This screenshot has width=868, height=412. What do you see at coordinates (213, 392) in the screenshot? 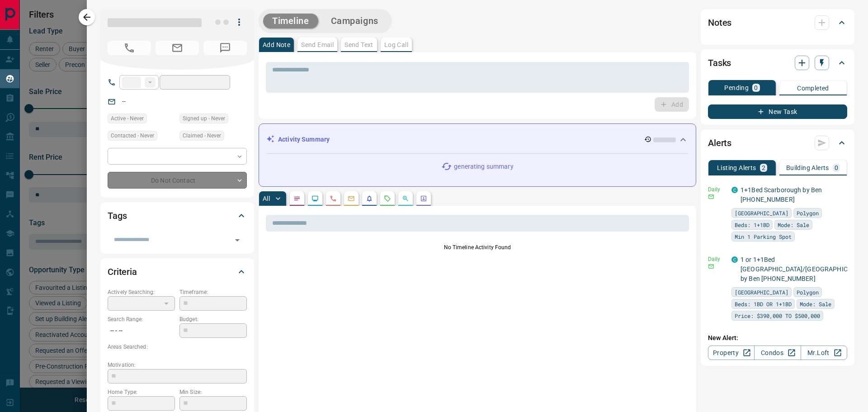
I see `p: Min Size:` at bounding box center [213, 392].